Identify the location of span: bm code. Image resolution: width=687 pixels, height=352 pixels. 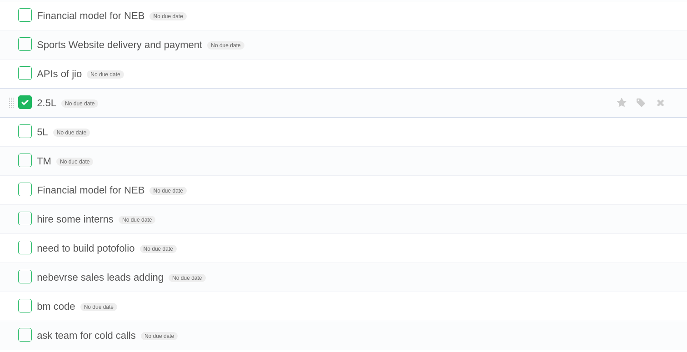
(57, 306).